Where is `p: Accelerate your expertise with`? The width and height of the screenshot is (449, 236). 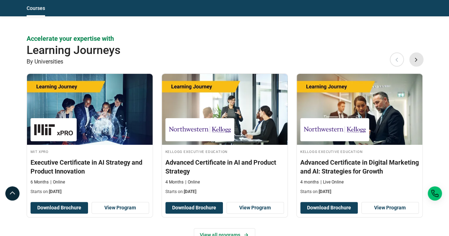
p: Accelerate your expertise with is located at coordinates (225, 38).